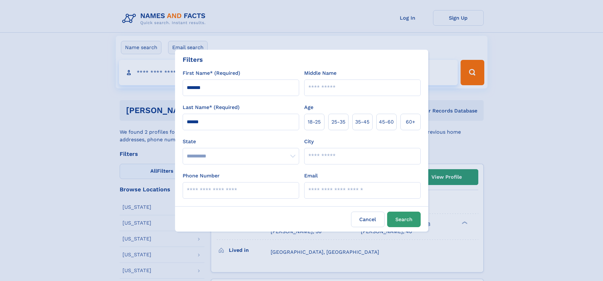 This screenshot has width=603, height=281. I want to click on label: First Name* (Required), so click(211, 73).